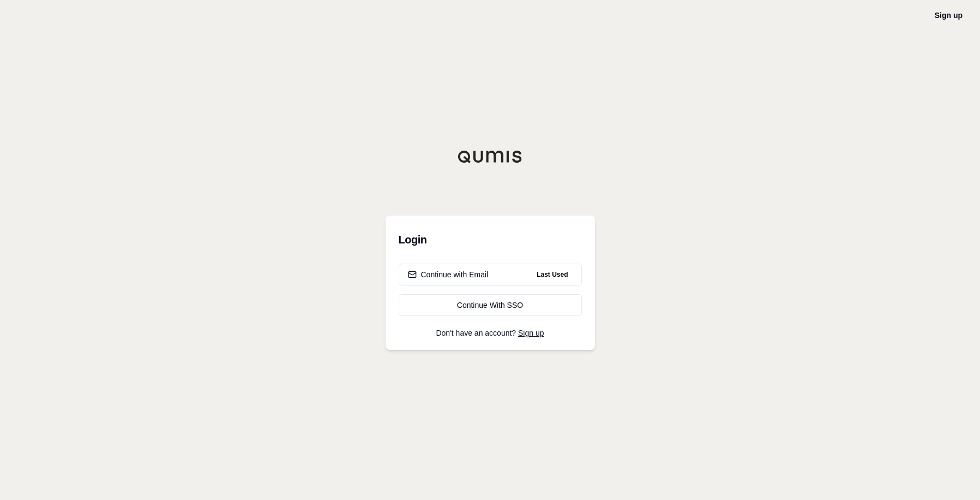  I want to click on button: Continue with EmailLast Used, so click(491, 275).